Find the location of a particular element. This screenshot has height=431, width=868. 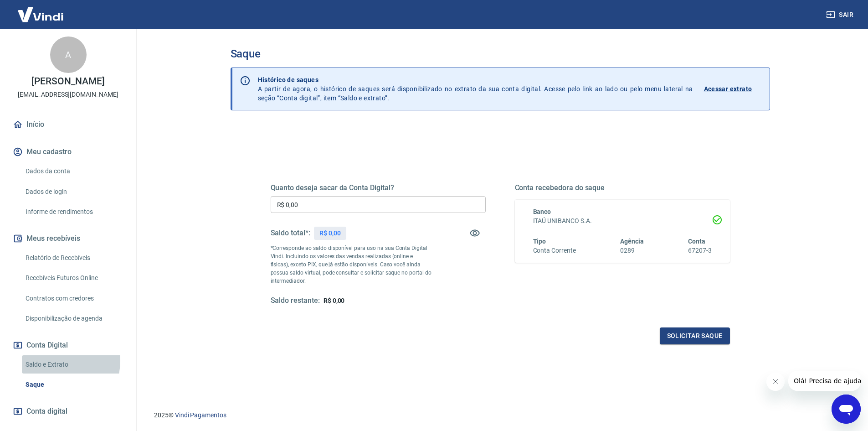

button: Solicitar saque is located at coordinates (695, 335).